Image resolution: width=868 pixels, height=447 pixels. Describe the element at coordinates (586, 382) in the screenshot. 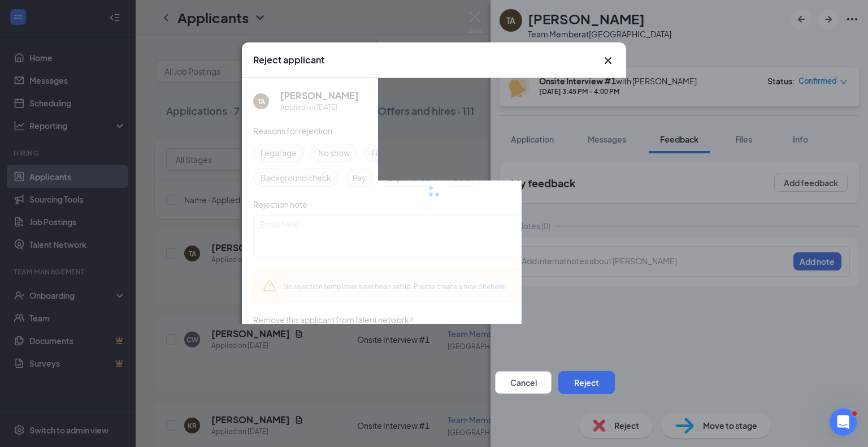

I see `button: Reject` at that location.